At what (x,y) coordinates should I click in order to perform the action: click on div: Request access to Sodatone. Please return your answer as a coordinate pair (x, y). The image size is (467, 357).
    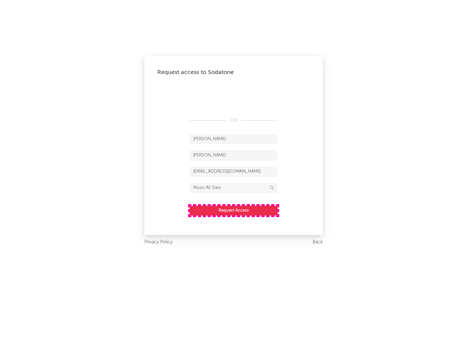
    Looking at the image, I should click on (233, 72).